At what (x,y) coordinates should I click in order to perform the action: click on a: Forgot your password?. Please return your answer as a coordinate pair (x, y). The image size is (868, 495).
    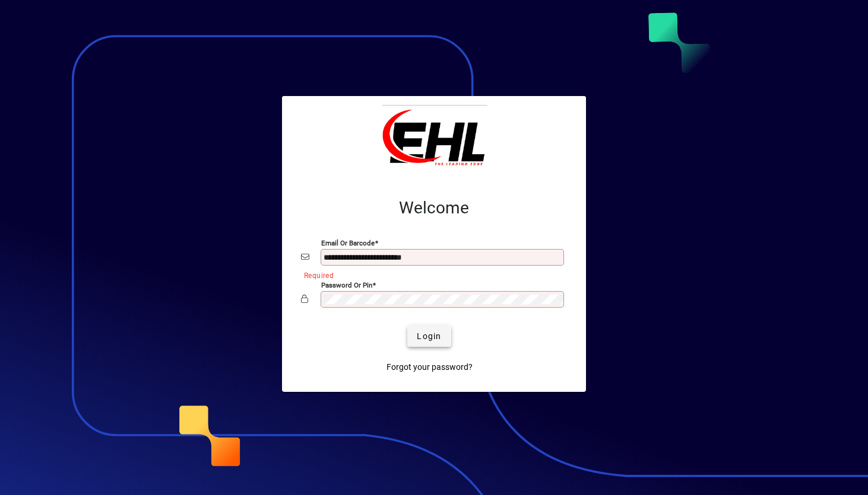
    Looking at the image, I should click on (429, 367).